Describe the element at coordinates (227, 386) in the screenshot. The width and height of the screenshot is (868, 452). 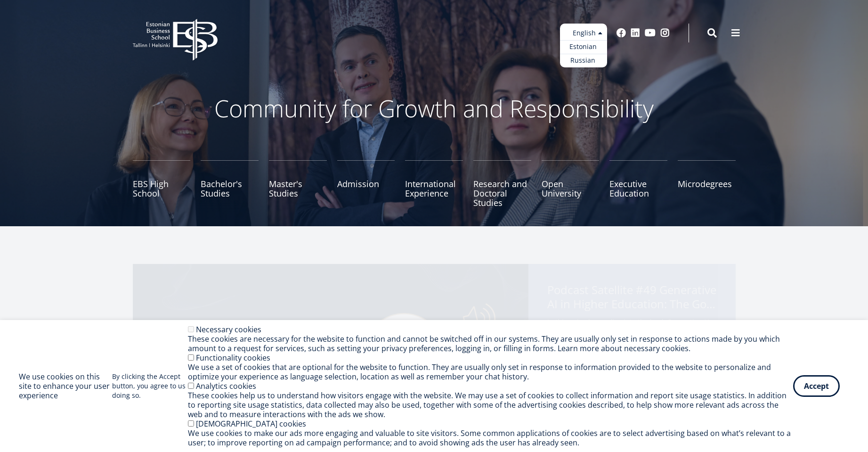
I see `label: Analytics cookies` at that location.